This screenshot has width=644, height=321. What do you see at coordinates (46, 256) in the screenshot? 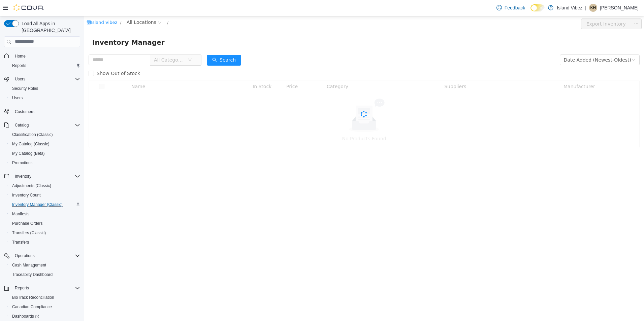
I see `span: Operations` at bounding box center [46, 256].